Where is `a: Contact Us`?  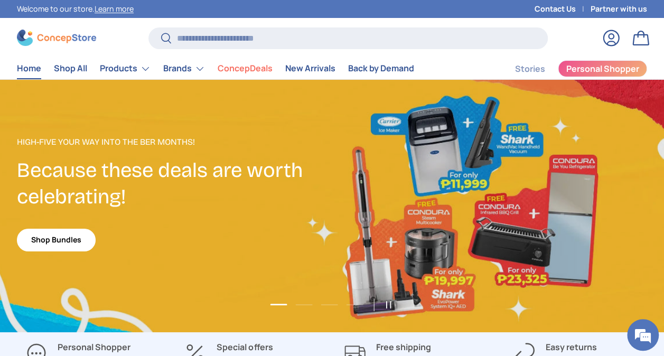
a: Contact Us is located at coordinates (563, 9).